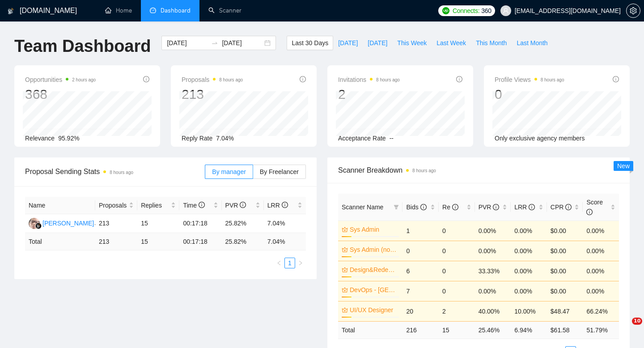  Describe the element at coordinates (396, 207) in the screenshot. I see `span: filter` at that location.